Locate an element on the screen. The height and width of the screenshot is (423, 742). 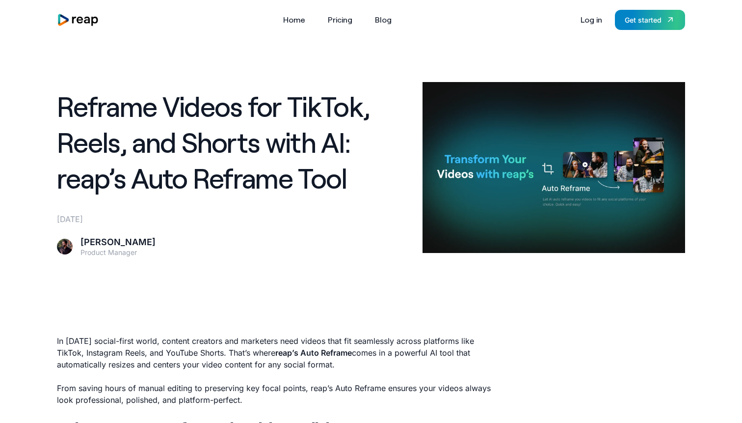
a: home is located at coordinates (78, 20).